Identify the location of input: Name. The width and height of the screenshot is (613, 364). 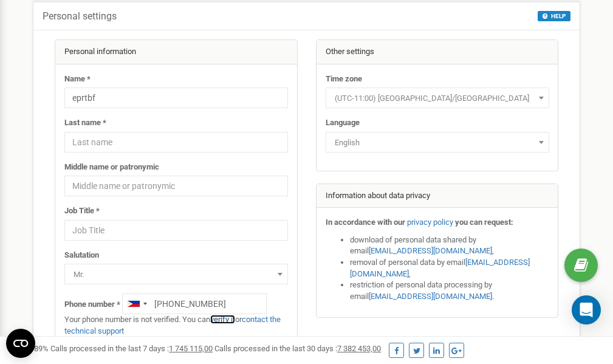
(177, 98).